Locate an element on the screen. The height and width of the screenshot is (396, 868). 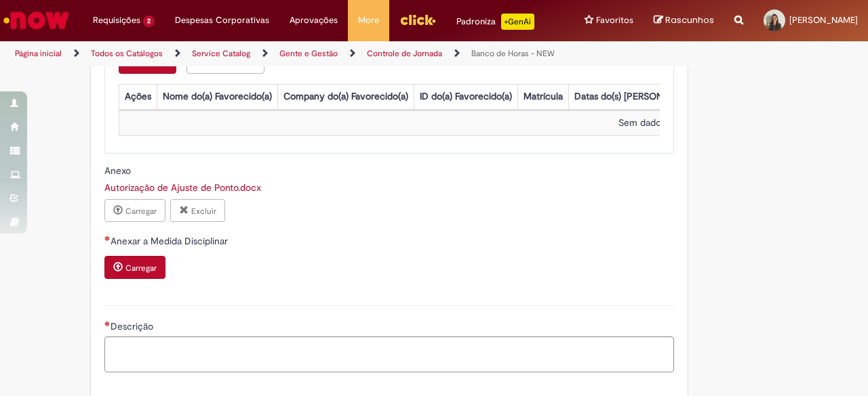
img: ServiceNow is located at coordinates (36, 21).